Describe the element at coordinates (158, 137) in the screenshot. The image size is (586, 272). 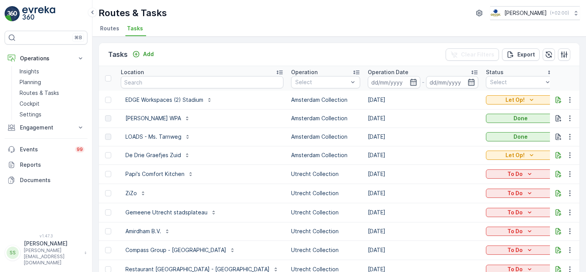
I see `button: LOADS - Ms. Tarnweg` at that location.